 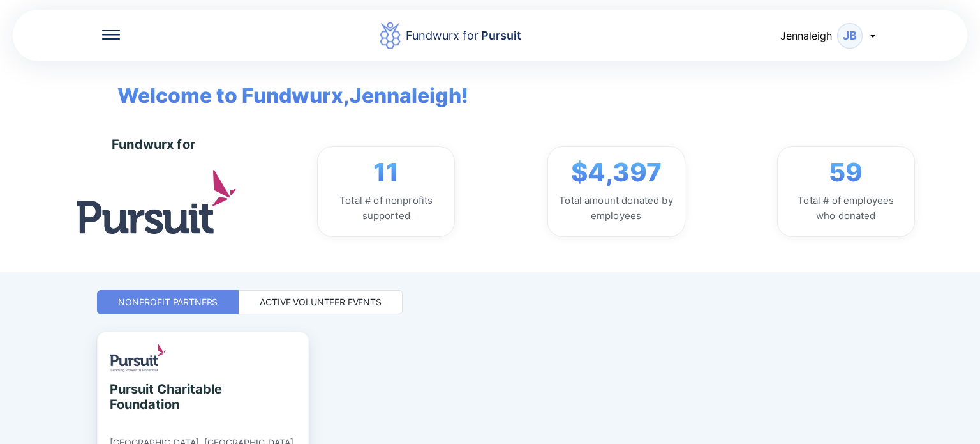 What do you see at coordinates (386, 208) in the screenshot?
I see `div: Total # of nonprofits supported` at bounding box center [386, 208].